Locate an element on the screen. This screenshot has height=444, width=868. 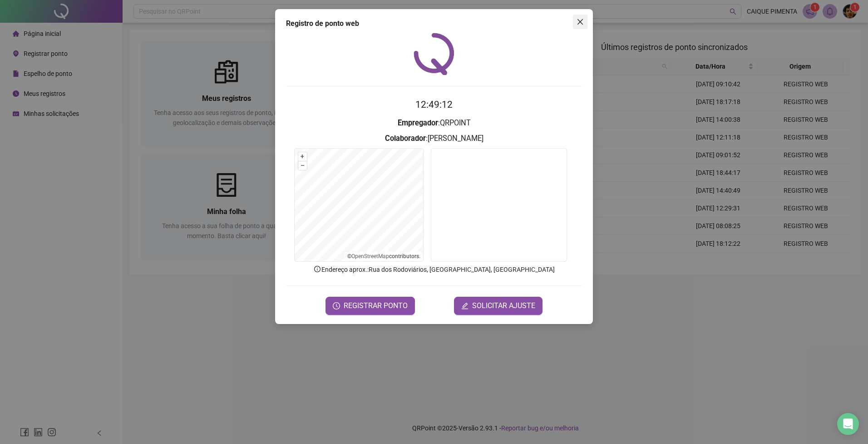
button: REGISTRAR PONTO is located at coordinates (370, 306).